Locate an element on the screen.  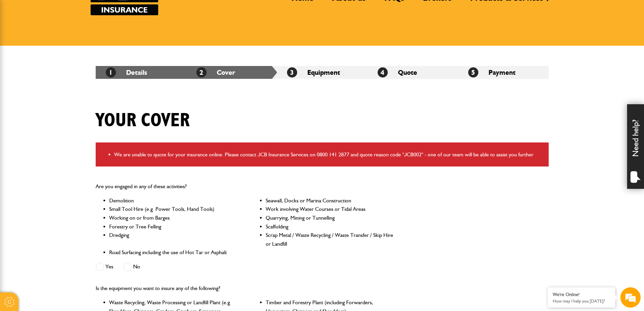
li: Quote is located at coordinates (413, 72).